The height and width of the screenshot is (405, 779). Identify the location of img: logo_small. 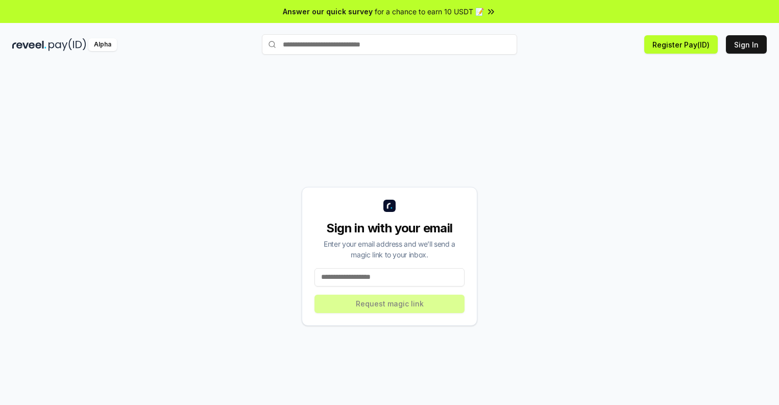
(390, 206).